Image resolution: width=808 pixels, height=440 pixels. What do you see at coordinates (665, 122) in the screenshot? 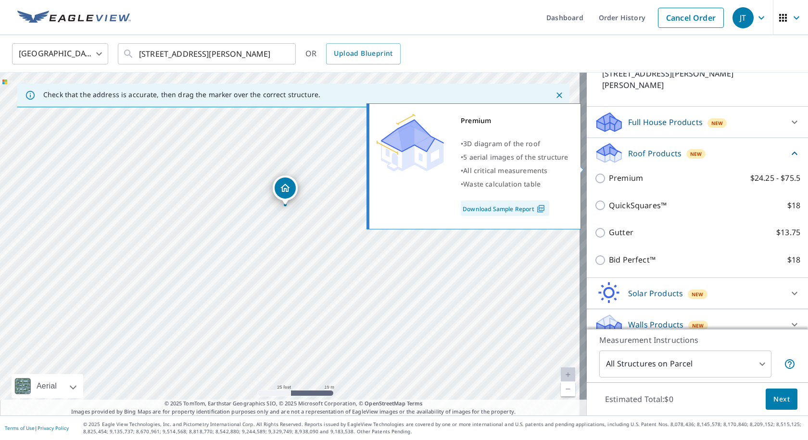
I see `p: Full House Products` at bounding box center [665, 122].